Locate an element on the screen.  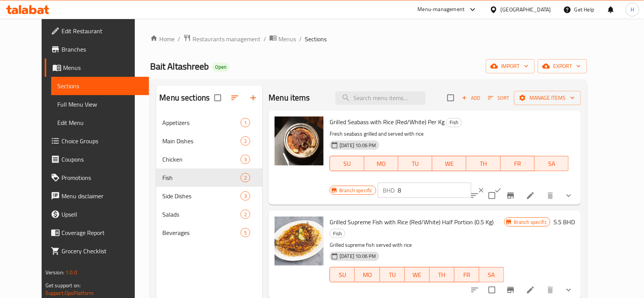
button: Manage items is located at coordinates (548, 98).